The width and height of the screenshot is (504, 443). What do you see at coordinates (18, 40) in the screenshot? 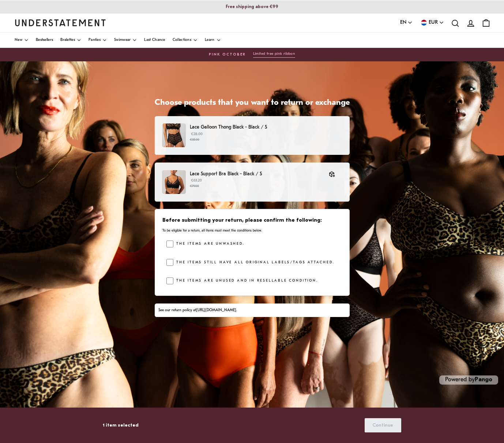
I see `span: New` at bounding box center [18, 40].